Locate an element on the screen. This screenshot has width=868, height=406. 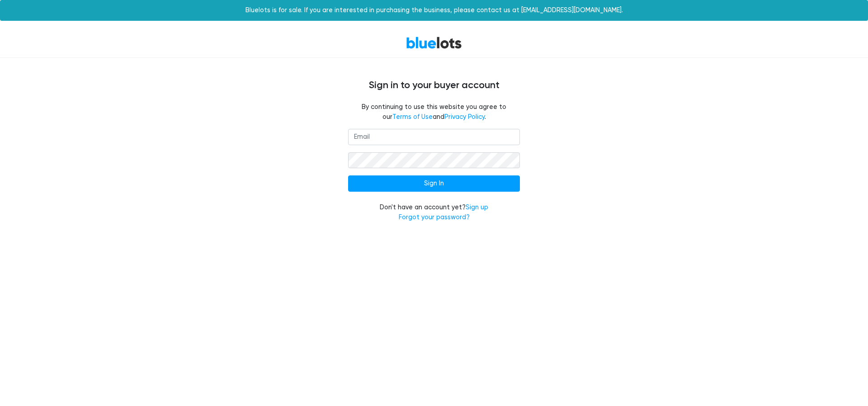
fieldset: By continuing to use this website you agree to our and . is located at coordinates (434, 112).